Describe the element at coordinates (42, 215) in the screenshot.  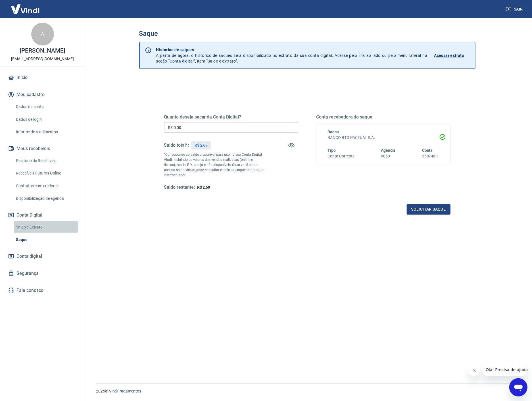
I see `button: Conta Digital` at that location.